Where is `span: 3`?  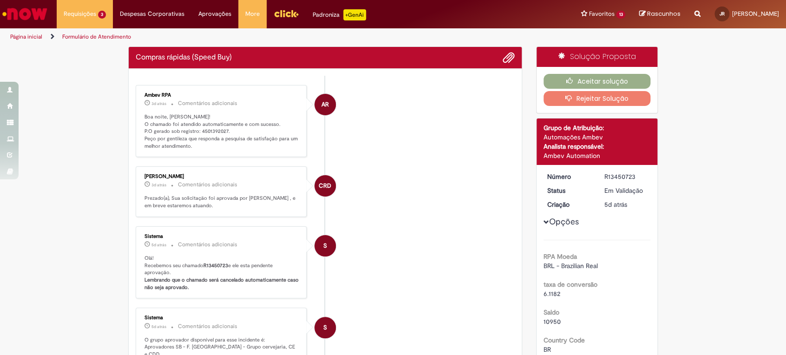
span: 3 is located at coordinates (102, 14).